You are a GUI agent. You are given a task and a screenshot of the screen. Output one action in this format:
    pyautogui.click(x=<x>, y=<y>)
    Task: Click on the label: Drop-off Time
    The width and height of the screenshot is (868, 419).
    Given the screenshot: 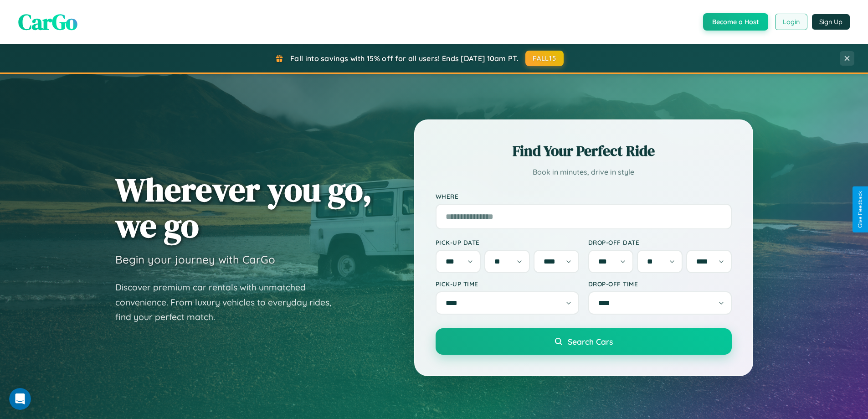 What is the action you would take?
    pyautogui.click(x=660, y=284)
    